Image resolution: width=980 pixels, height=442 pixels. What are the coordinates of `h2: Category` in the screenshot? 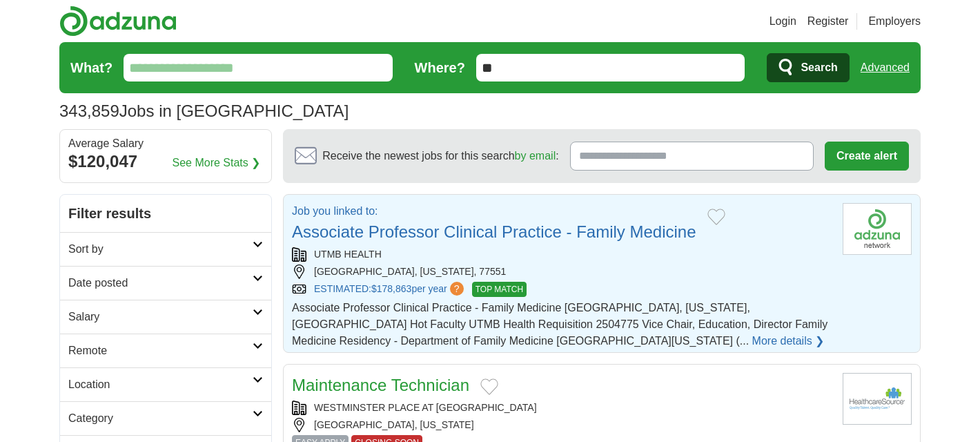 It's located at (160, 419).